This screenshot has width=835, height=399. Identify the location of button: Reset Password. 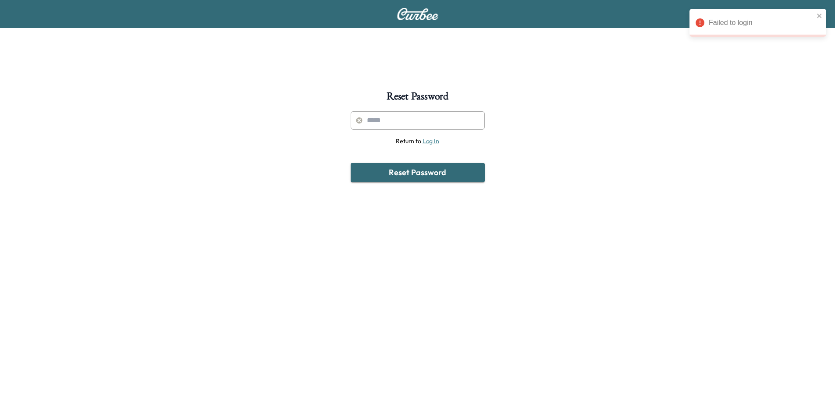
(418, 173).